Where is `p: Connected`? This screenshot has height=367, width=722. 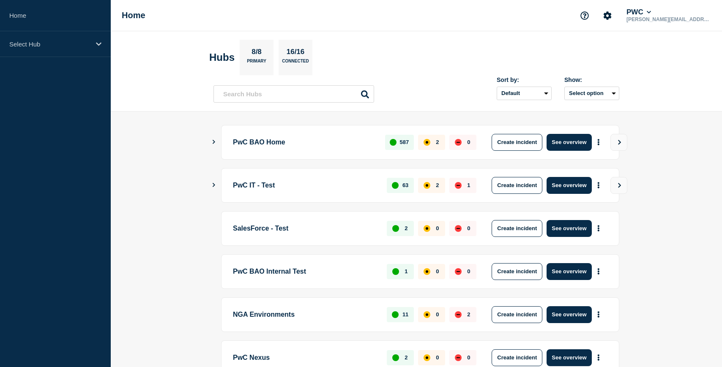
p: Connected is located at coordinates (295, 63).